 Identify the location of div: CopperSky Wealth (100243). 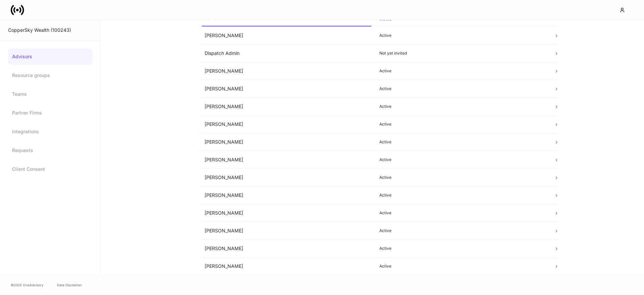
(50, 30).